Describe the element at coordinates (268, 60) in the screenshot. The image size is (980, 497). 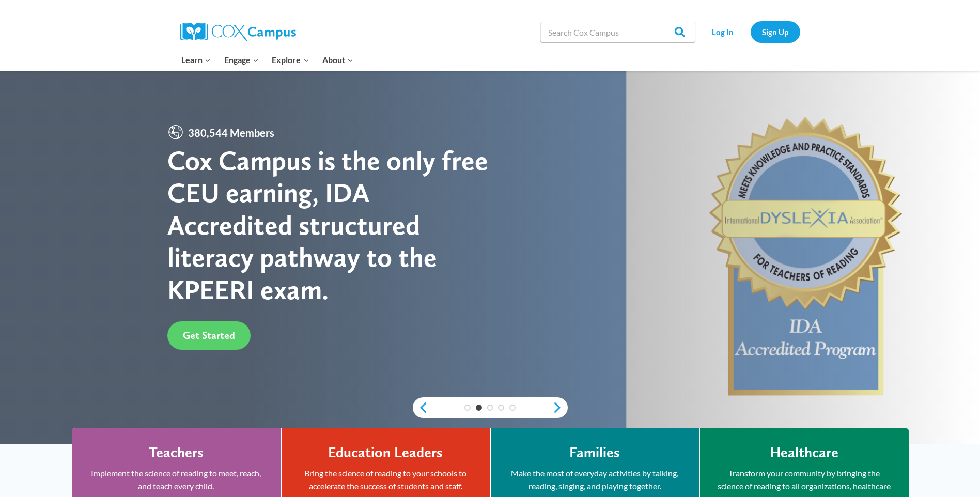
I see `nav: Primary Navigation` at that location.